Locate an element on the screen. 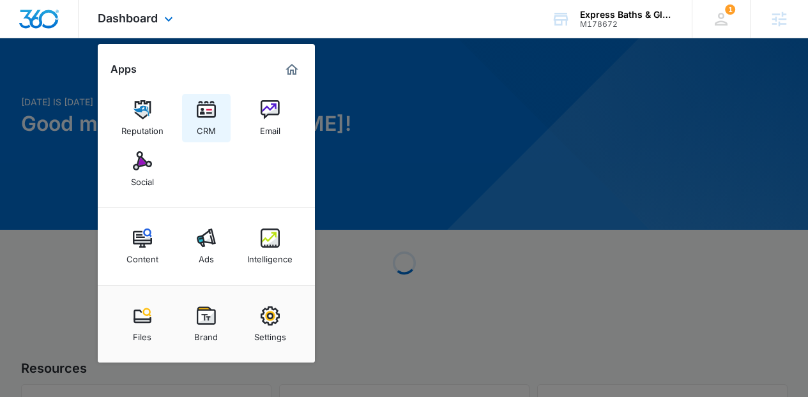 This screenshot has height=397, width=808. div: Intelligence is located at coordinates (269, 256).